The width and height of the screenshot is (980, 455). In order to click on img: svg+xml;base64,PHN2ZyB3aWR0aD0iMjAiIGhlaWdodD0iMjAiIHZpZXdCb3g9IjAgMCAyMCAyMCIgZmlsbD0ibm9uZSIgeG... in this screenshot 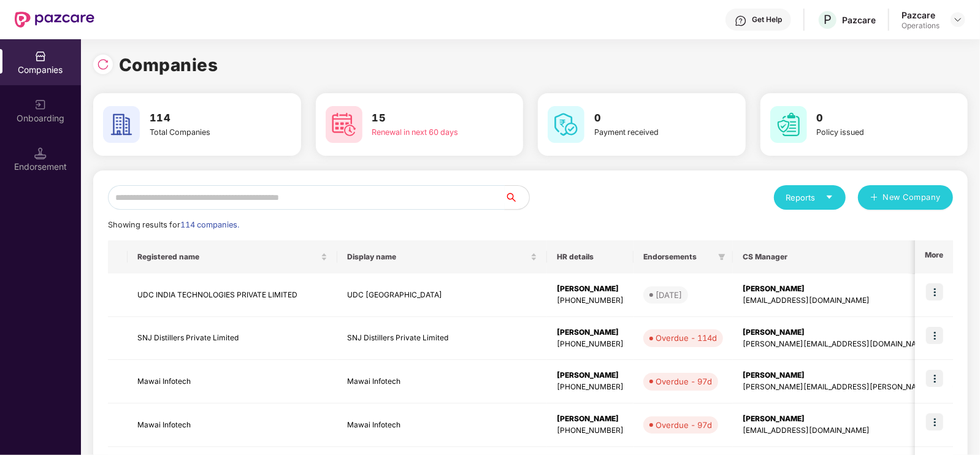, I will do `click(41, 105)`.